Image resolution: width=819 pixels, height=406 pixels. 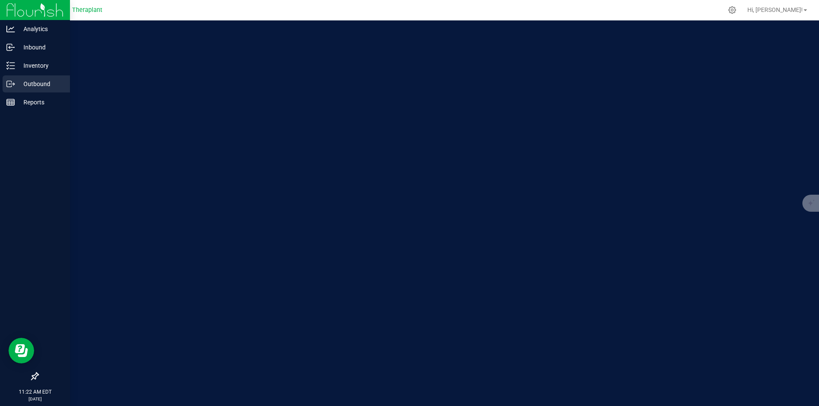 I want to click on p: Inbound, so click(x=41, y=47).